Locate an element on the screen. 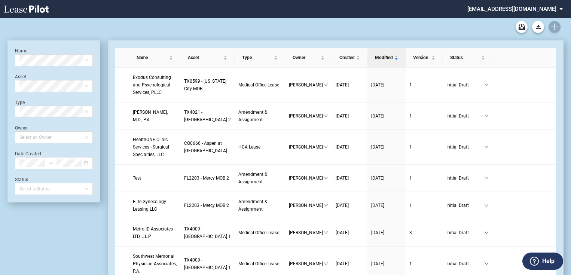 This screenshot has width=571, height=275. span: FL2203 - Mercy MOB 2 is located at coordinates (207, 178).